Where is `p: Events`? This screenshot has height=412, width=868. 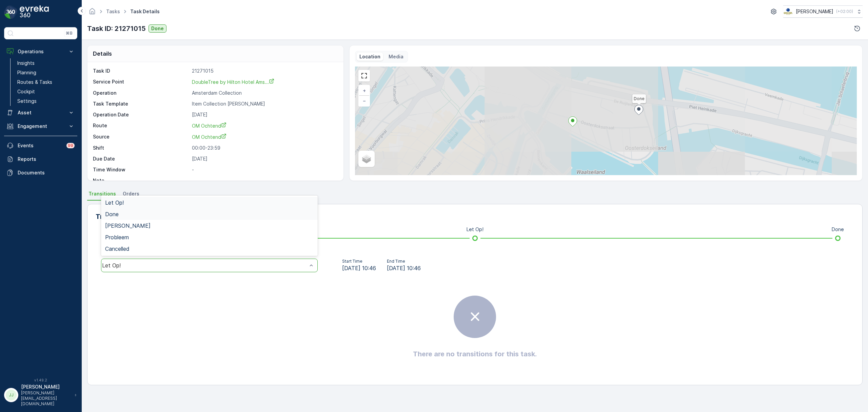
p: Events is located at coordinates (40, 145).